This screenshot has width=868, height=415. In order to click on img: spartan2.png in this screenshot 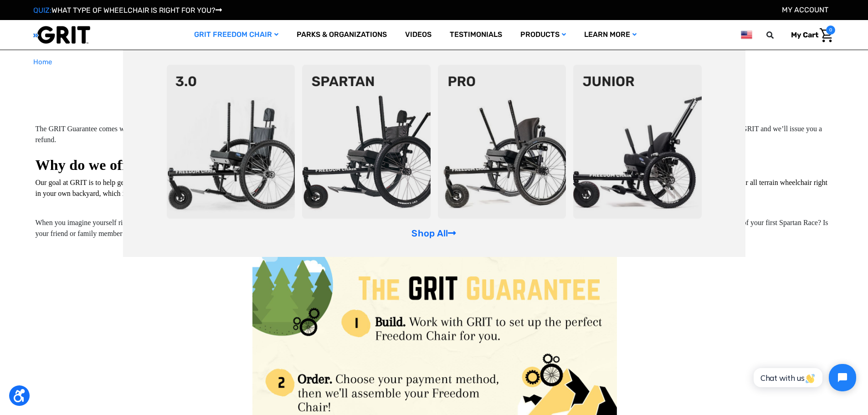, I will do `click(366, 141)`.